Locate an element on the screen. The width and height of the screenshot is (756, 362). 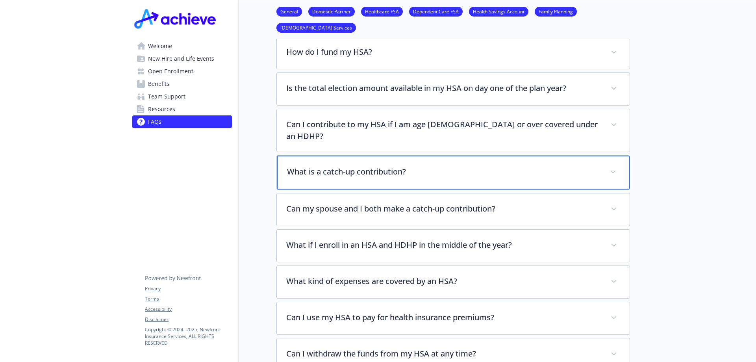
span: Welcome is located at coordinates (160, 46).